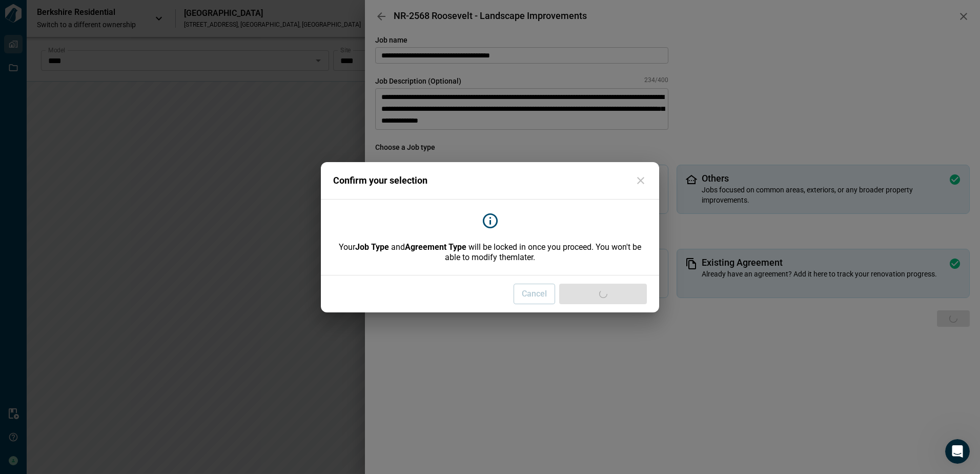 Image resolution: width=980 pixels, height=474 pixels. Describe the element at coordinates (435, 246) in the screenshot. I see `b: Agreement Type` at that location.